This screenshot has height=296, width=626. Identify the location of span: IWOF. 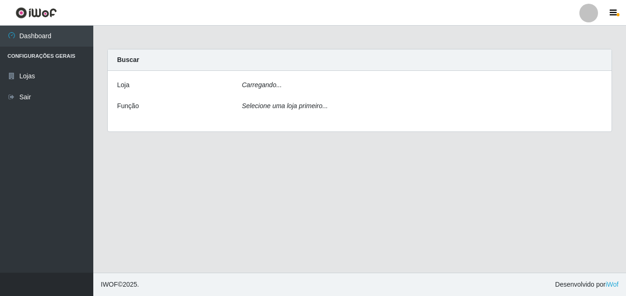
(109, 285).